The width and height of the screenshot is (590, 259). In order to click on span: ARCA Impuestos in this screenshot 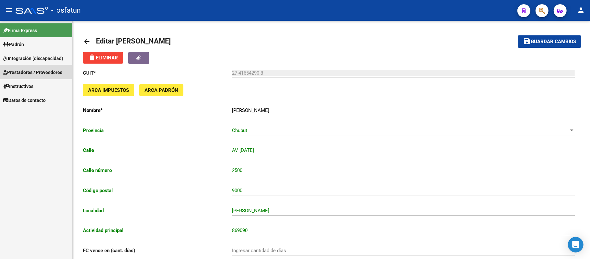, I will do `click(109, 90)`.